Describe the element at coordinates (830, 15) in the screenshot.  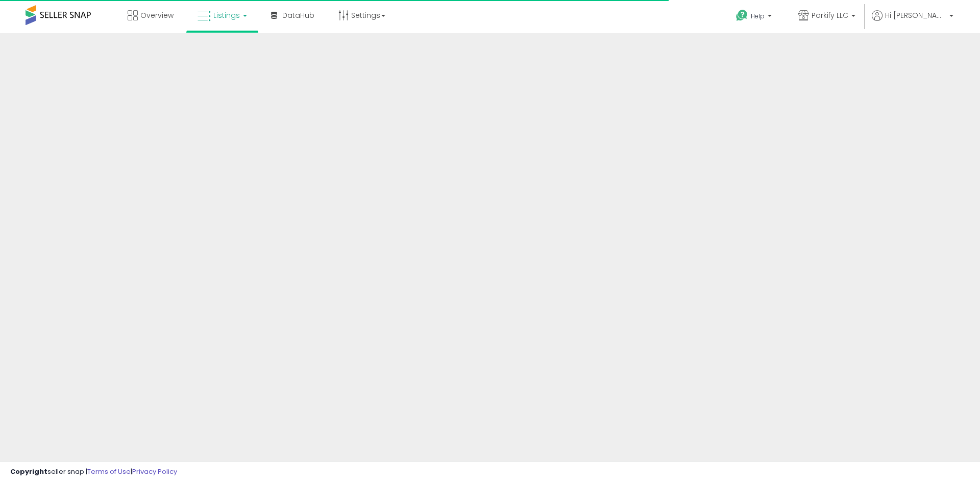
I see `span: Parkify LLC` at that location.